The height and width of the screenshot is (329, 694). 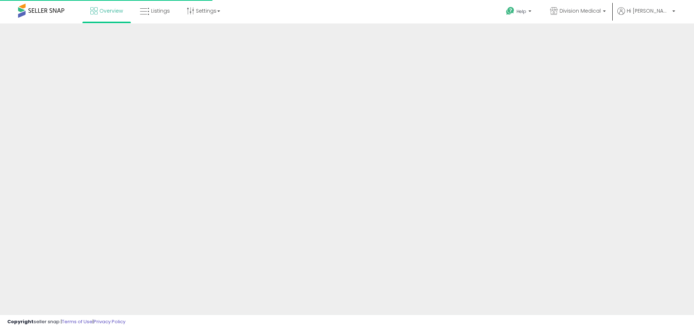 What do you see at coordinates (521, 11) in the screenshot?
I see `span: Help` at bounding box center [521, 11].